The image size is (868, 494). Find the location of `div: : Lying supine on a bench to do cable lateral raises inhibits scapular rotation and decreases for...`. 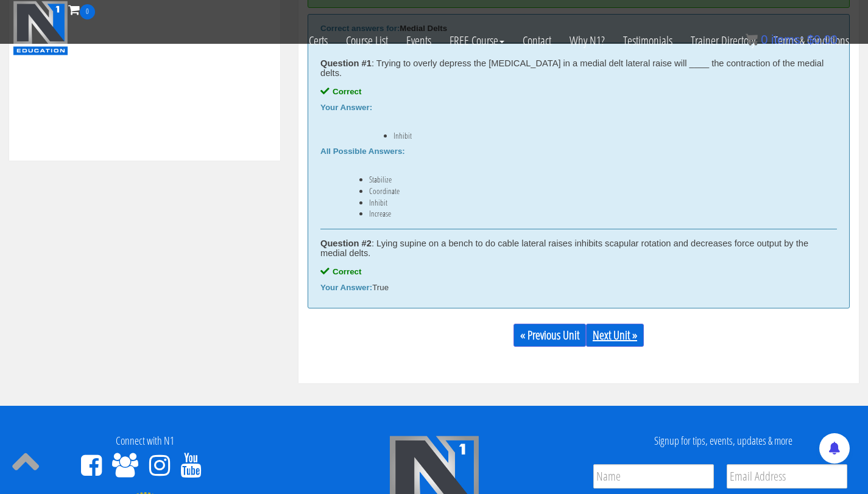

div: : Lying supine on a bench to do cable lateral raises inhibits scapular rotation and decreases for... is located at coordinates (578, 248).